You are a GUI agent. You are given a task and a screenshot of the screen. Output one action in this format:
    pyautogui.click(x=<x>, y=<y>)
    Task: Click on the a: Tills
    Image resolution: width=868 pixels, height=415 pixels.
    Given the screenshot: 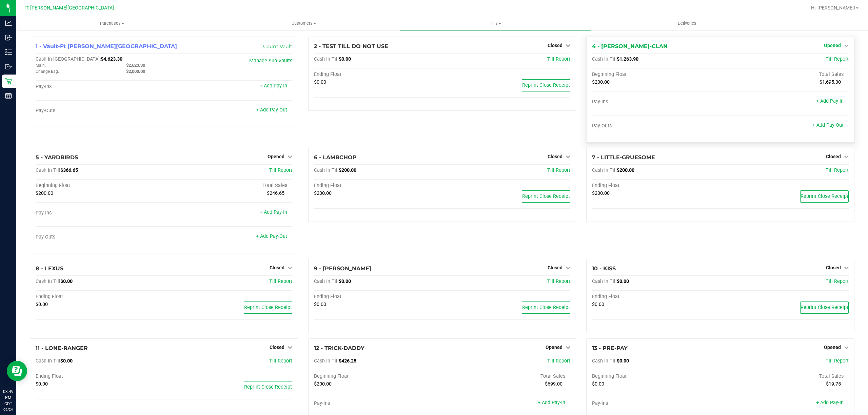 What is the action you would take?
    pyautogui.click(x=495, y=23)
    